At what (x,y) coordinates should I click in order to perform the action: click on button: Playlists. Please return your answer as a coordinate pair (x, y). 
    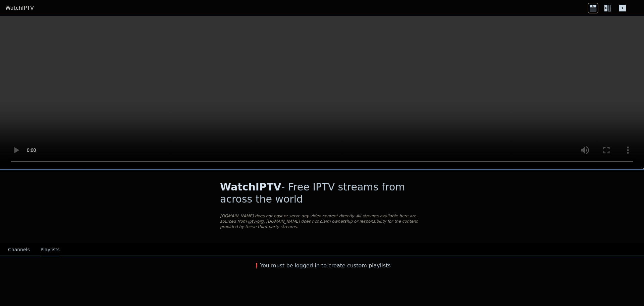
    Looking at the image, I should click on (50, 250).